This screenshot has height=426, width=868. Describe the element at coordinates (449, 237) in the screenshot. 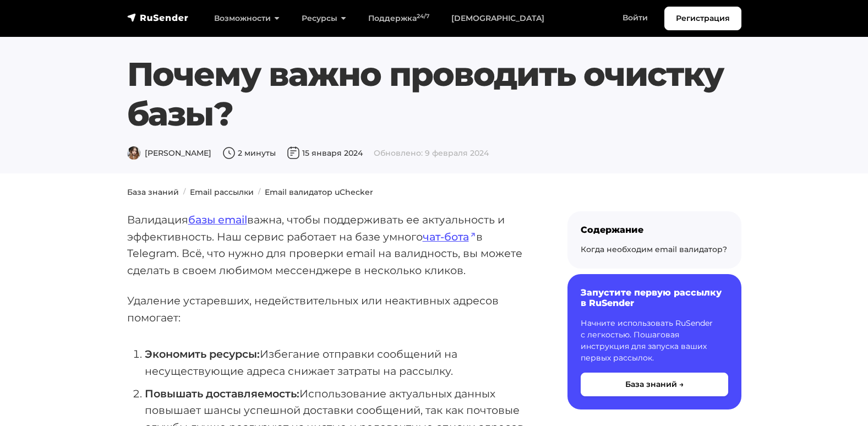

I see `a: чат-бота` at that location.